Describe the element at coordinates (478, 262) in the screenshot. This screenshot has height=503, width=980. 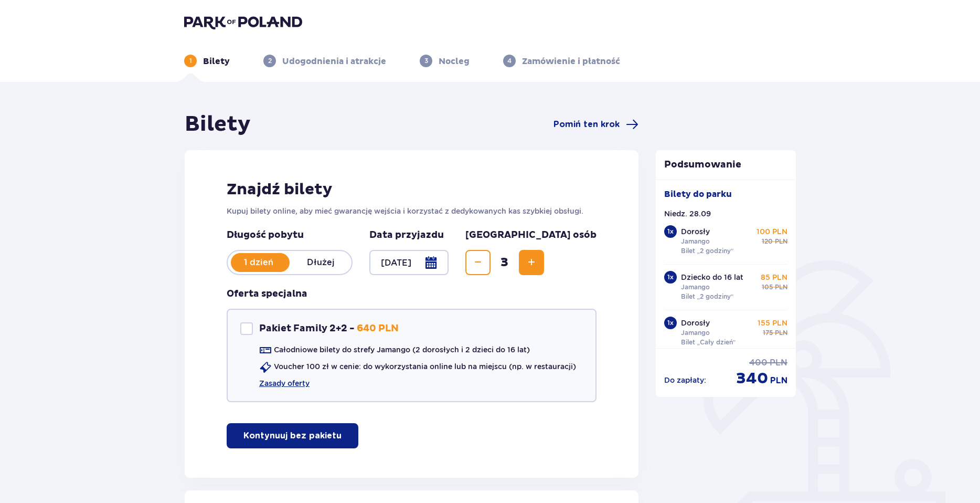
I see `button: Decrease` at that location.